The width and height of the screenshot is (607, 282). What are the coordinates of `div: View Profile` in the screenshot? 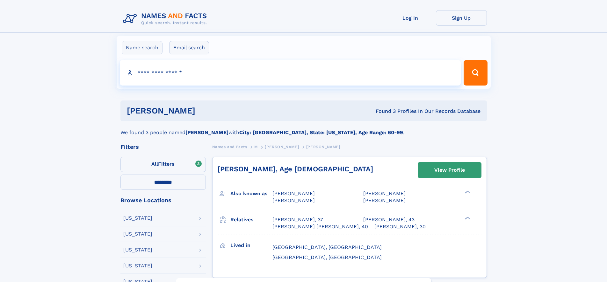 It's located at (449, 170).